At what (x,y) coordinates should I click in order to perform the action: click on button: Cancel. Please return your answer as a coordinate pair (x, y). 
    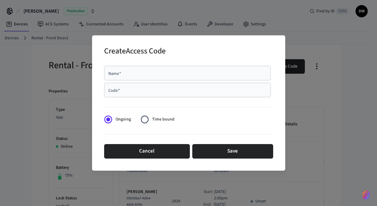
    Looking at the image, I should click on (147, 151).